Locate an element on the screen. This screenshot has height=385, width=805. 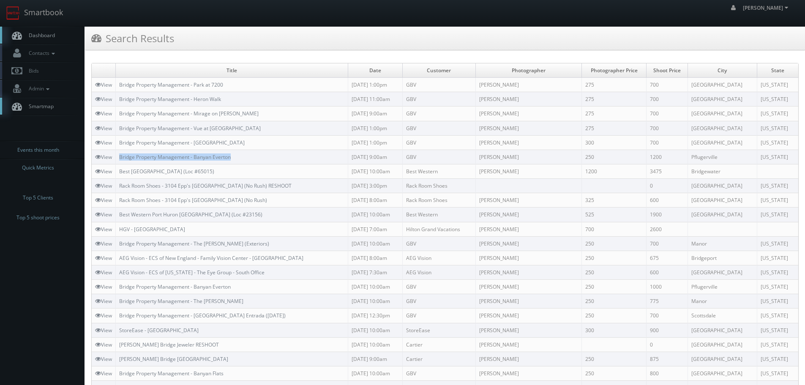
td: 3475 is located at coordinates (667, 171).